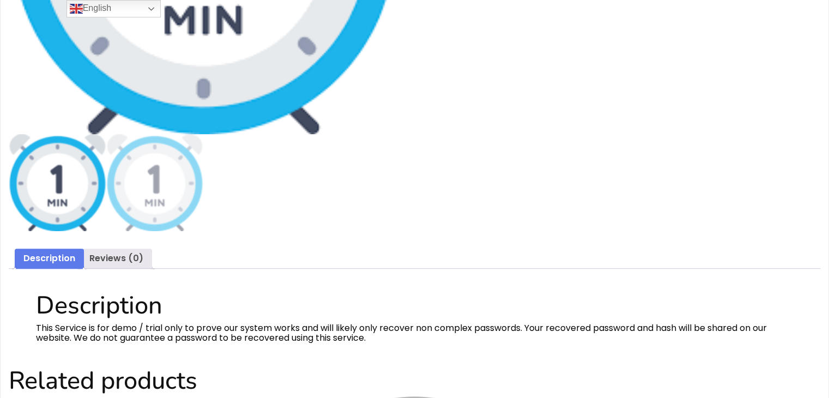  What do you see at coordinates (414, 306) in the screenshot?
I see `h2: Description` at bounding box center [414, 306].